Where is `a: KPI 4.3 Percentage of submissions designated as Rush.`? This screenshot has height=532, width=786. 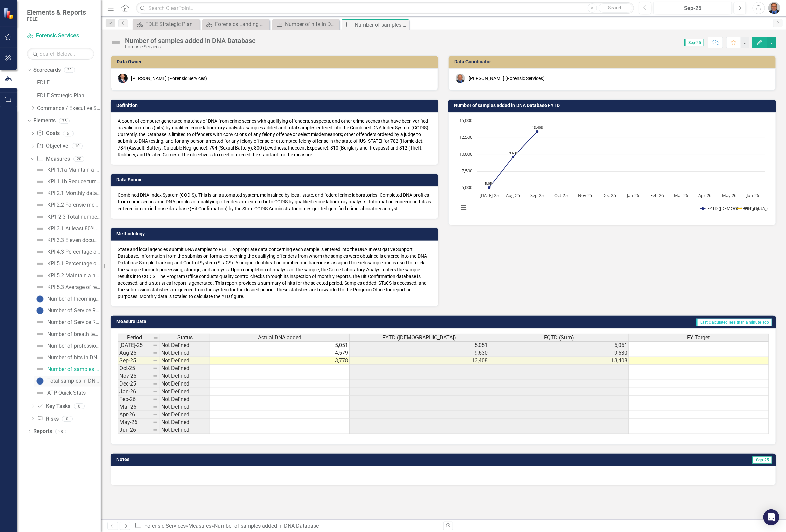 a: KPI 4.3 Percentage of submissions designated as Rush. is located at coordinates (67, 253).